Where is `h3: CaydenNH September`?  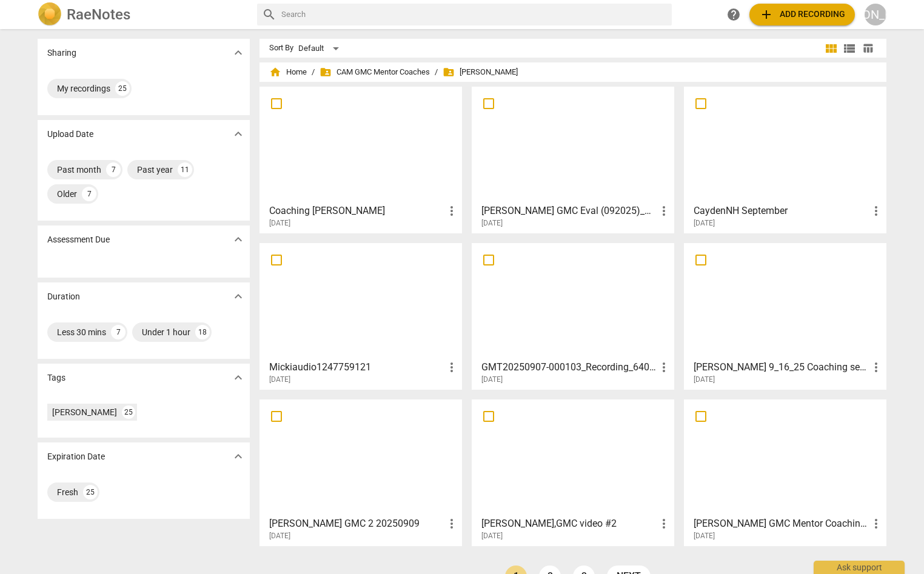 h3: CaydenNH September is located at coordinates (781, 211).